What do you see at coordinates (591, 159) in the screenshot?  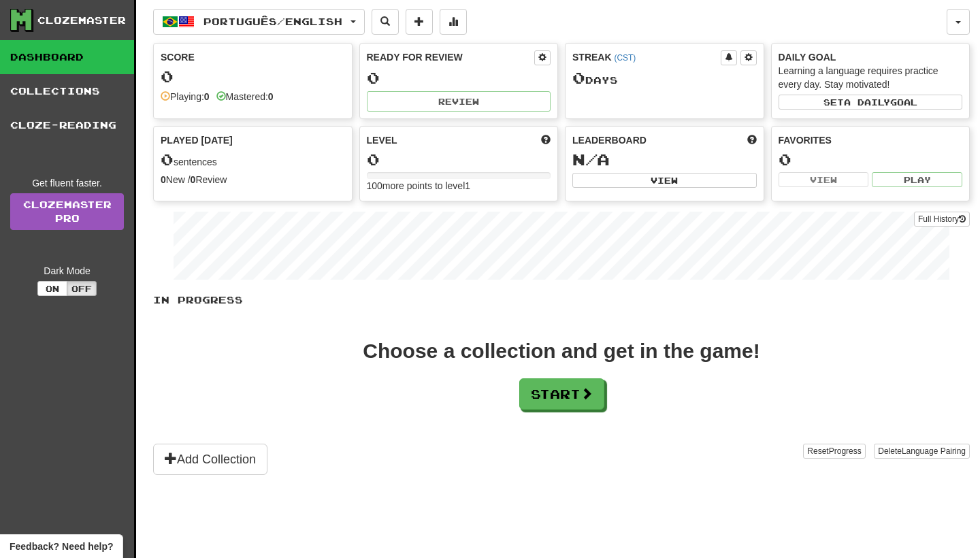 I see `span: N/A` at bounding box center [591, 159].